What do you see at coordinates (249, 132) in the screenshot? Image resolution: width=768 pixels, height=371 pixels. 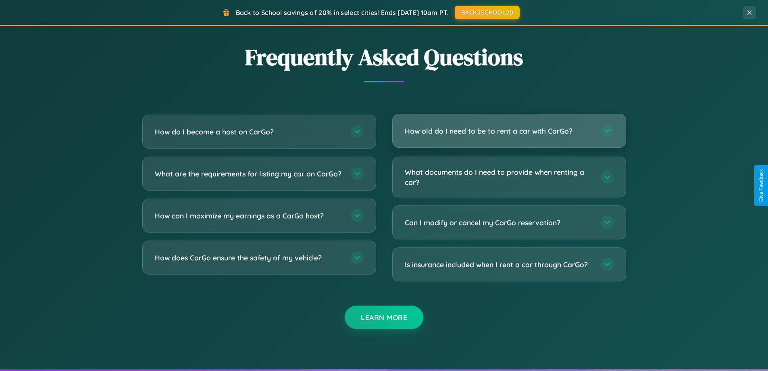 I see `h3: How do I become a host on CarGo?` at bounding box center [249, 132].